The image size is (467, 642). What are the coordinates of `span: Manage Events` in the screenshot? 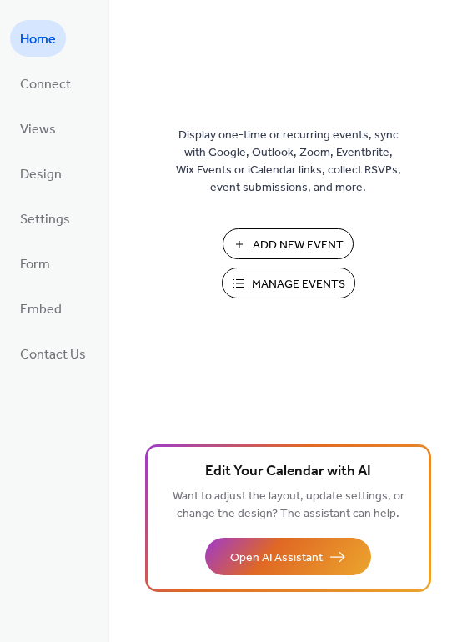 It's located at (299, 284).